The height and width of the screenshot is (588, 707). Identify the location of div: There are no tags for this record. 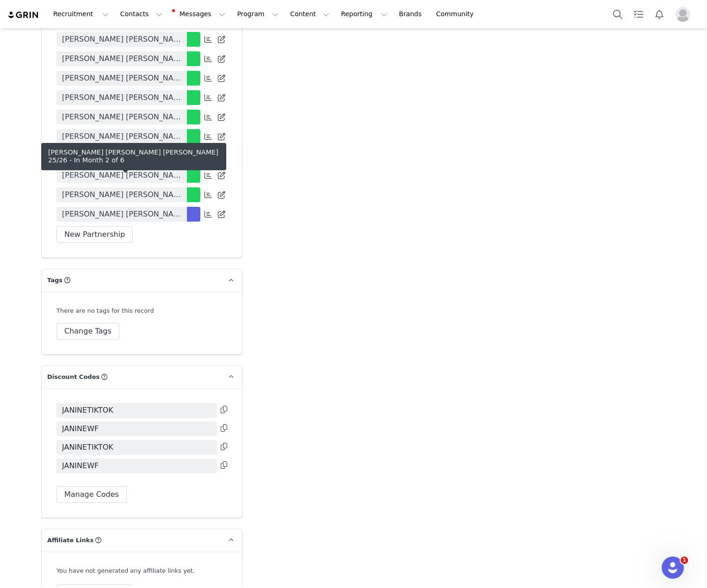
(105, 311).